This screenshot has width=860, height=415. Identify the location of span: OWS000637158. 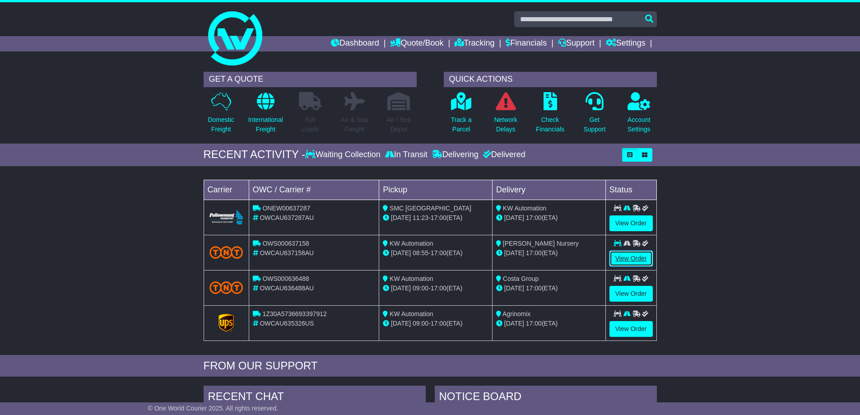
(286, 243).